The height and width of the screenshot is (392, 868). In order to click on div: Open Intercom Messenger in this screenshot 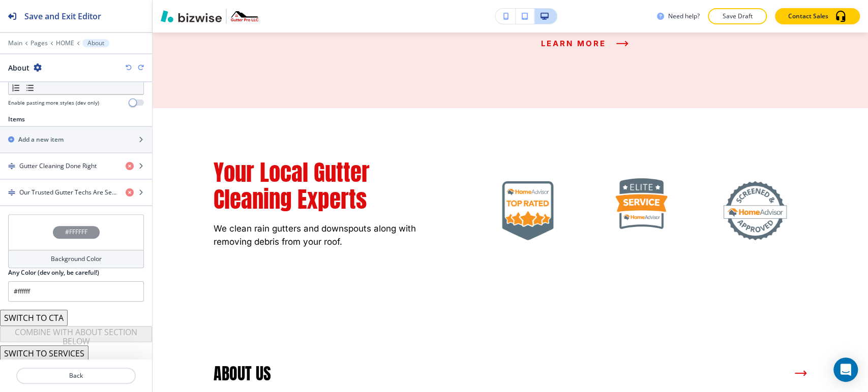, I will do `click(846, 370)`.